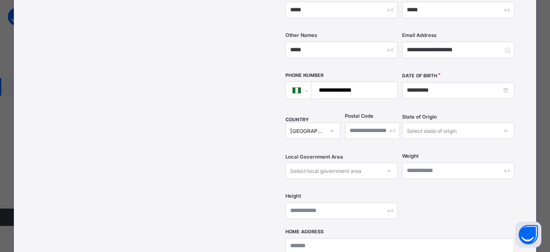 The height and width of the screenshot is (252, 550). Describe the element at coordinates (297, 119) in the screenshot. I see `span: COUNTRY` at that location.